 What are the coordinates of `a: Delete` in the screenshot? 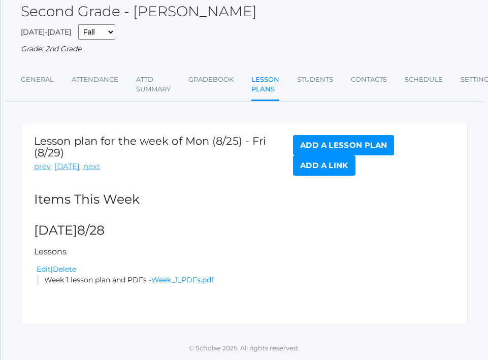 It's located at (64, 269).